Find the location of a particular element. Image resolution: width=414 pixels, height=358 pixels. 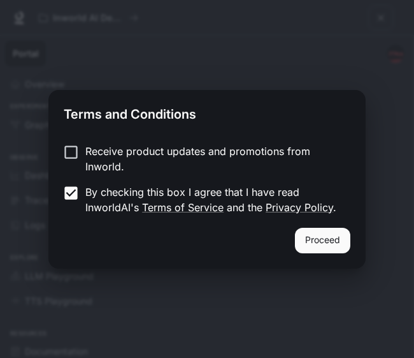

h2: Terms and Conditions is located at coordinates (207, 112).